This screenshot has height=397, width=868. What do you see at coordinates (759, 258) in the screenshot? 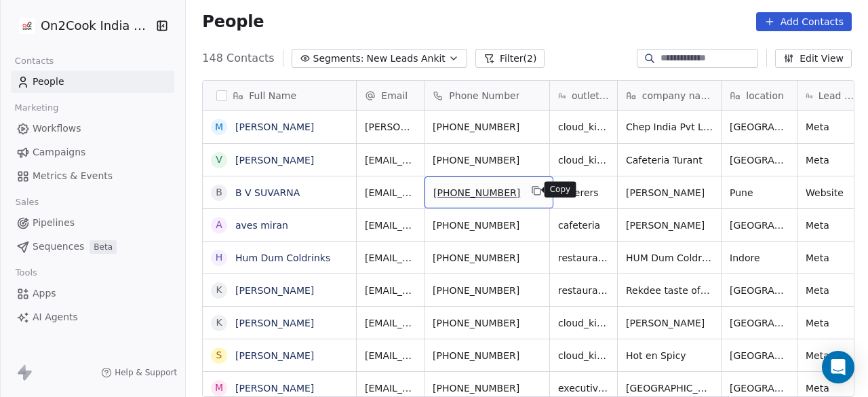
I see `span: Indore` at bounding box center [759, 258].